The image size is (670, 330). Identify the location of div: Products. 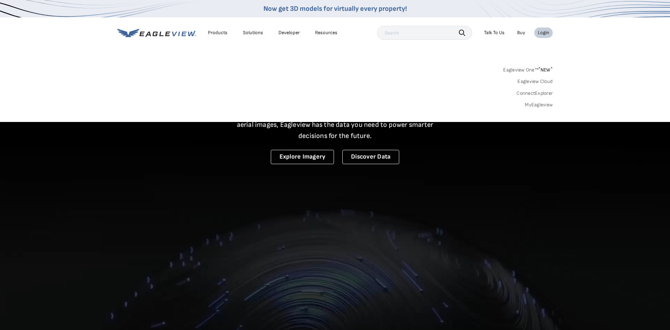
(218, 33).